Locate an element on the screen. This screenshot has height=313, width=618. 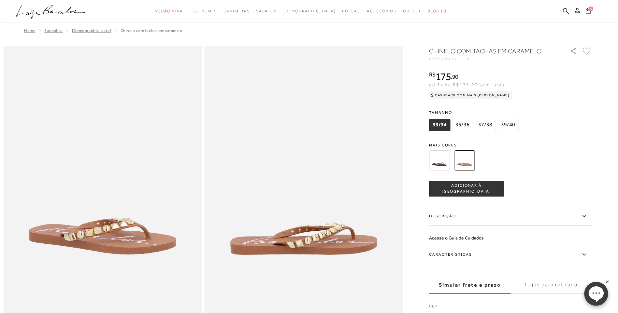
span: Verão Viva is located at coordinates (169, 11).